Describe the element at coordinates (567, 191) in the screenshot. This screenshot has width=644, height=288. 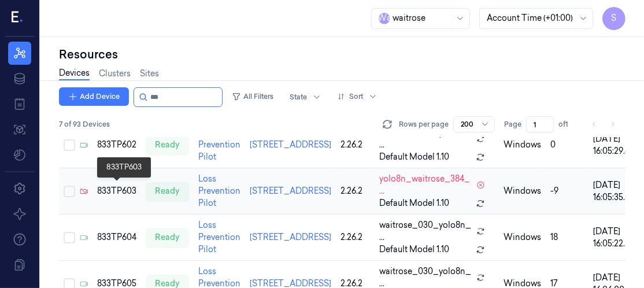
I see `div: -9` at that location.